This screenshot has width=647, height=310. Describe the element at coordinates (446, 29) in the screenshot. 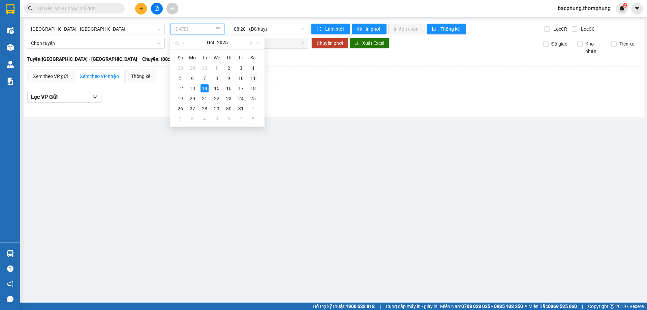

I see `button: bar-chartThống kê` at that location.